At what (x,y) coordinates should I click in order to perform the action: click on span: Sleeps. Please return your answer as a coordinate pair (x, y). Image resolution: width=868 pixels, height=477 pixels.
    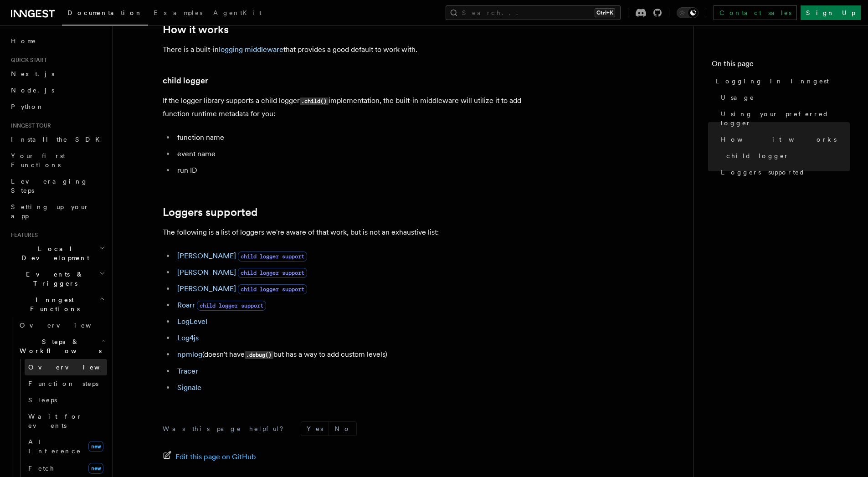
    Looking at the image, I should click on (43, 400).